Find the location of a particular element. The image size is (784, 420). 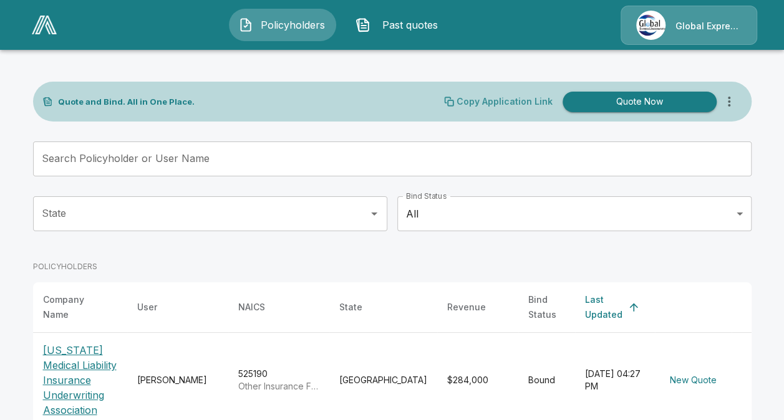

p: Quote and Bind. All in One Place. is located at coordinates (126, 102).